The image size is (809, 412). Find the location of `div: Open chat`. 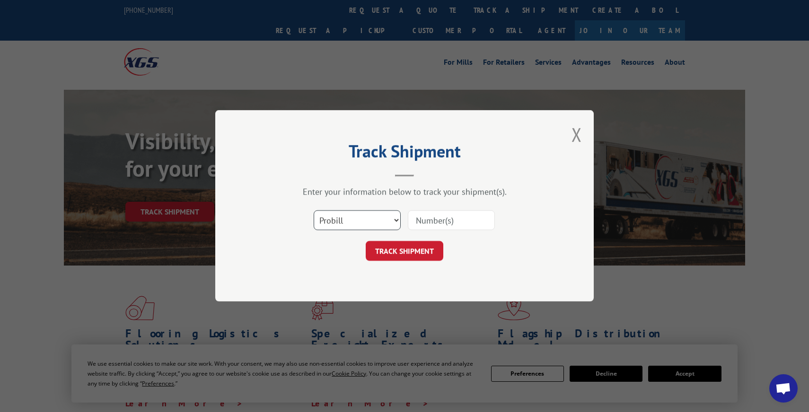

div: Open chat is located at coordinates (783, 389).